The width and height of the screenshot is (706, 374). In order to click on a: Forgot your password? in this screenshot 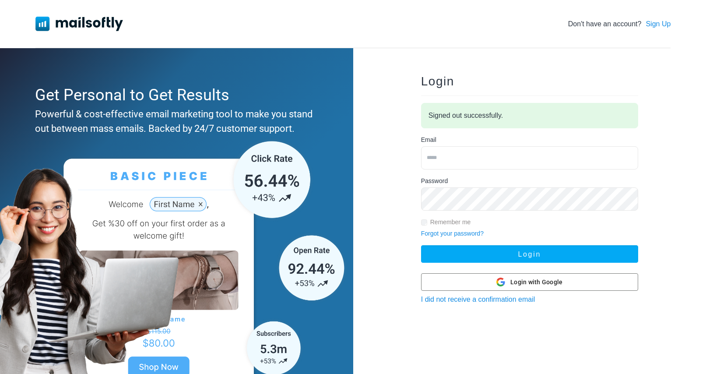, I will do `click(452, 233)`.